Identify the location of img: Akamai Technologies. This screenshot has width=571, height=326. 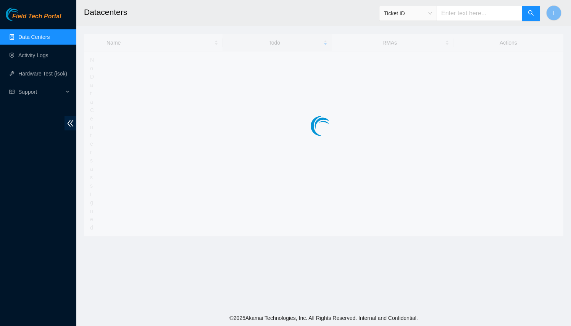
(22, 14).